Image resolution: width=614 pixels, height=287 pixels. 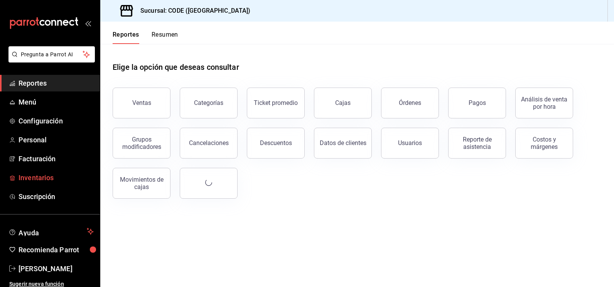 What do you see at coordinates (343, 103) in the screenshot?
I see `div: Cajas` at bounding box center [343, 103].